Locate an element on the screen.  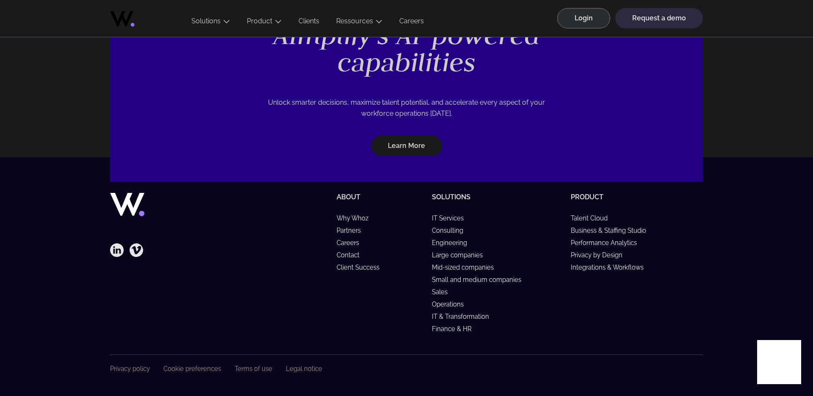
a: Privacy by Design is located at coordinates (601, 255).